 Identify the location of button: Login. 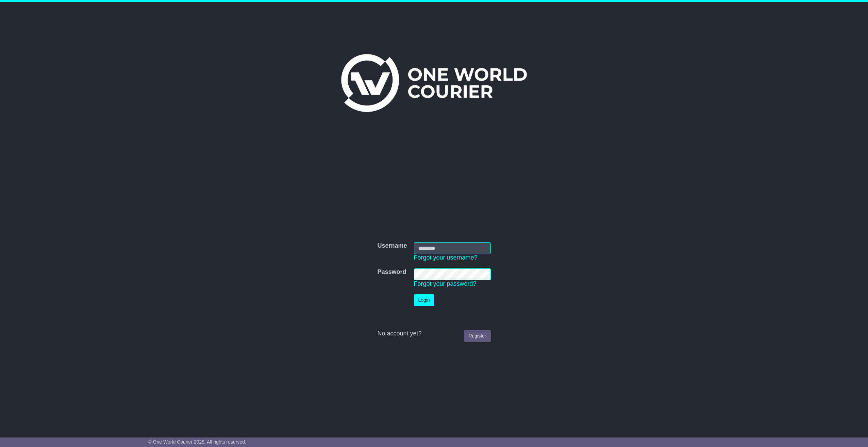
(424, 300).